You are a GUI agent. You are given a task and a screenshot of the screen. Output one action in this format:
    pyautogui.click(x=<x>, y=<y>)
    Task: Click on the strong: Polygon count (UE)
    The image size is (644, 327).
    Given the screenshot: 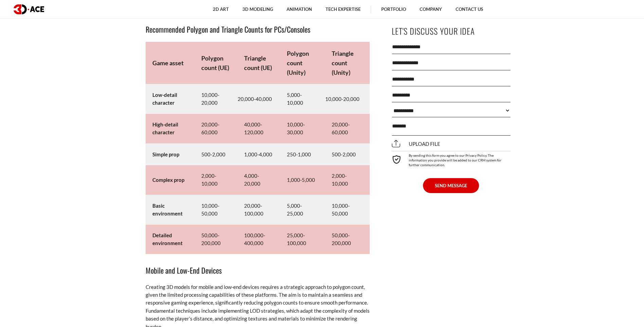 What is the action you would take?
    pyautogui.click(x=215, y=63)
    